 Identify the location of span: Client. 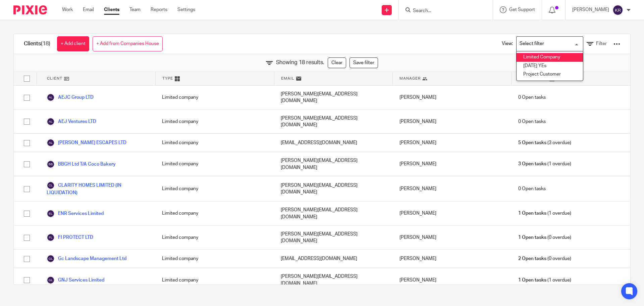
(54, 78).